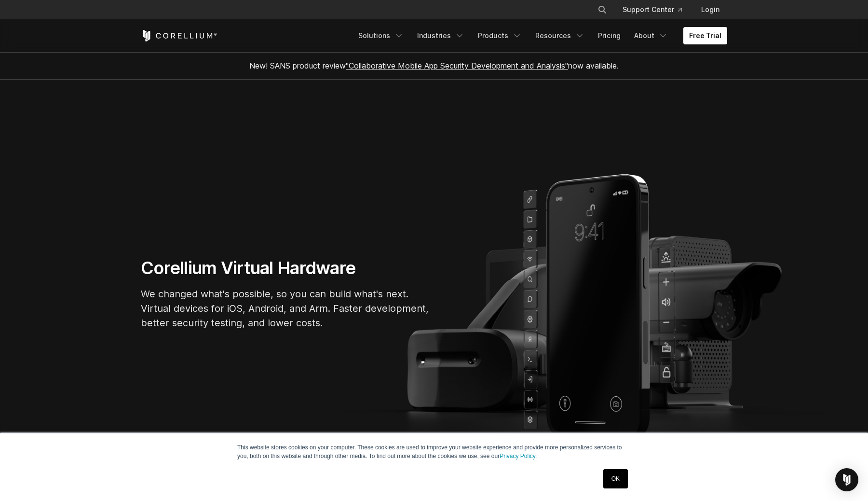  Describe the element at coordinates (434, 65) in the screenshot. I see `span: New! SANS product review now available.` at that location.